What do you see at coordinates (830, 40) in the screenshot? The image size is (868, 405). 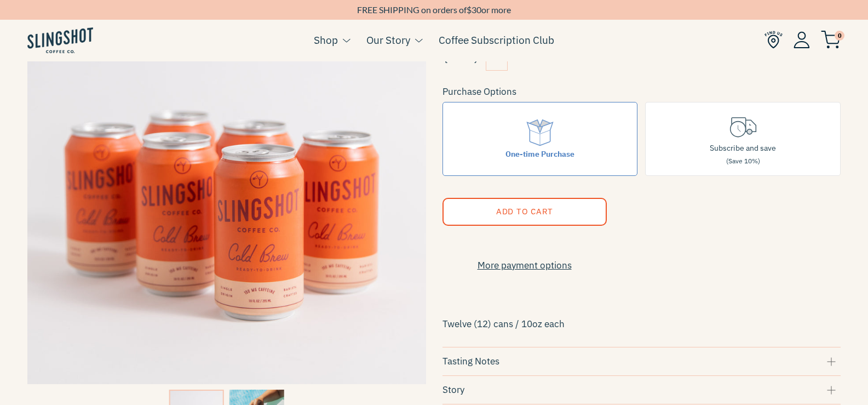 I see `a: 0` at bounding box center [830, 40].